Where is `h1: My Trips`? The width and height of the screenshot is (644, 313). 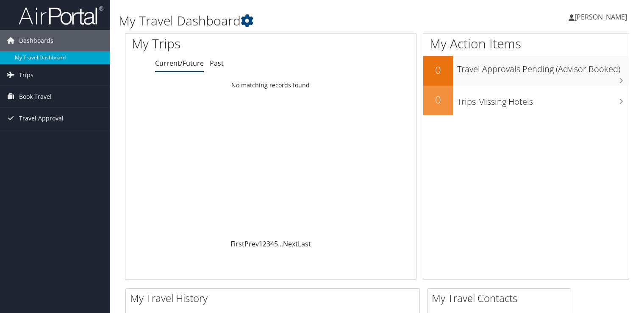 h1: My Trips is located at coordinates (210, 44).